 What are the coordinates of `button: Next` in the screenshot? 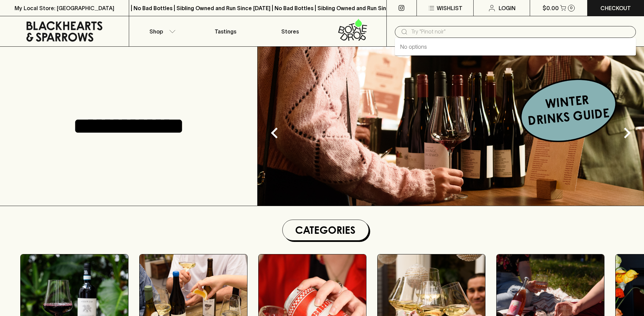 It's located at (627, 133).